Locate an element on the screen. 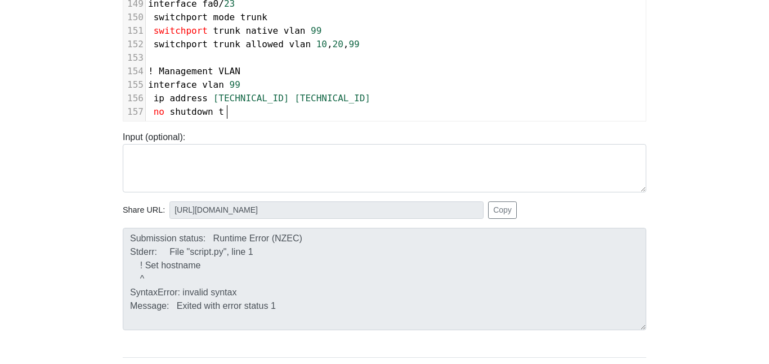 The height and width of the screenshot is (364, 769). div: 153 is located at coordinates (134, 58).